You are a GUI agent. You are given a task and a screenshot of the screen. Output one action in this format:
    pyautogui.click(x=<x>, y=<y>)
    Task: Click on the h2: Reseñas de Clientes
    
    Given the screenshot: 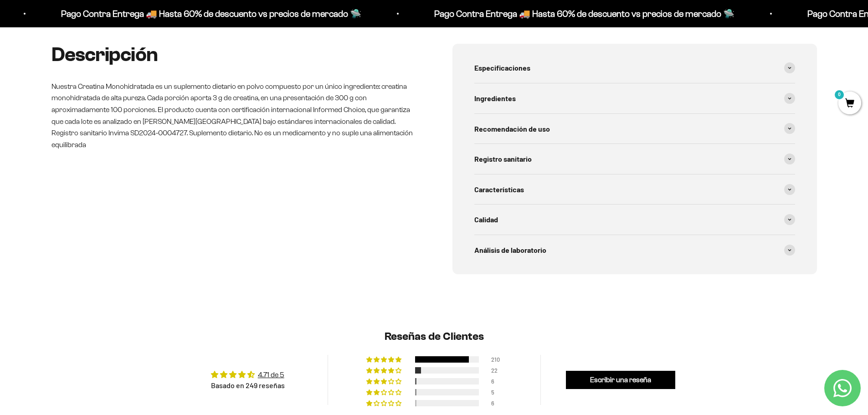 What is the action you would take?
    pyautogui.click(x=434, y=337)
    